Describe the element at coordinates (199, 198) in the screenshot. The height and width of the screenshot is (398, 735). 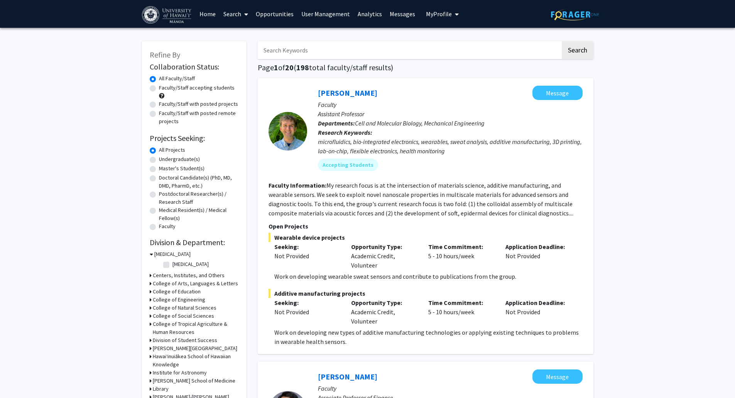
I see `label: Postdoctoral Researcher(s) / Research Staff` at that location.